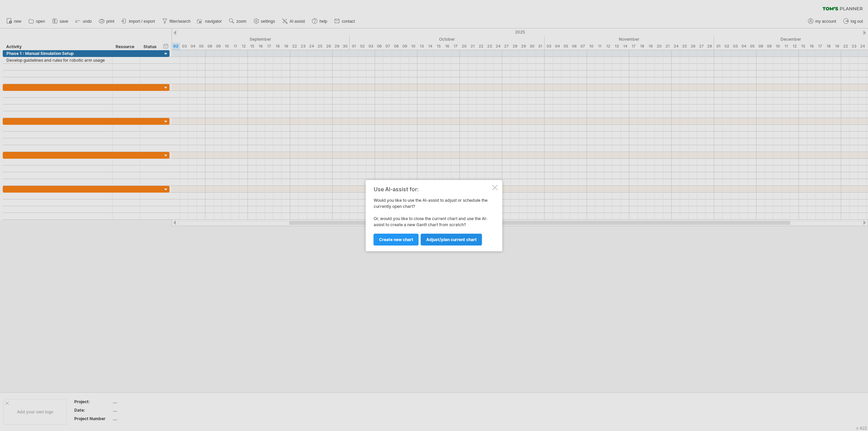  Describe the element at coordinates (432, 189) in the screenshot. I see `div: Use AI-assist for:` at that location.